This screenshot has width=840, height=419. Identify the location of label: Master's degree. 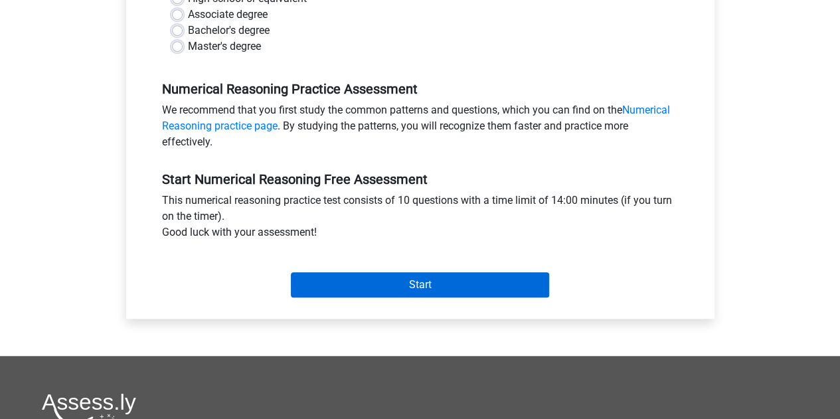
(224, 46).